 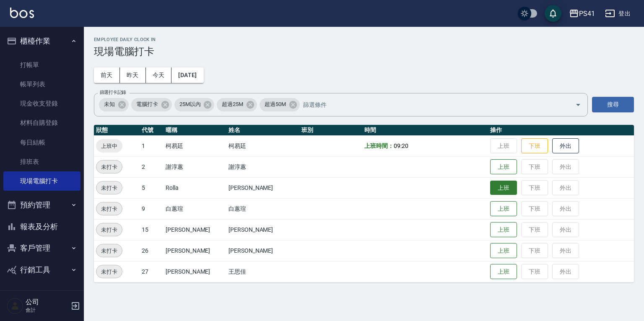 What do you see at coordinates (553, 14) in the screenshot?
I see `button: save` at bounding box center [553, 14].